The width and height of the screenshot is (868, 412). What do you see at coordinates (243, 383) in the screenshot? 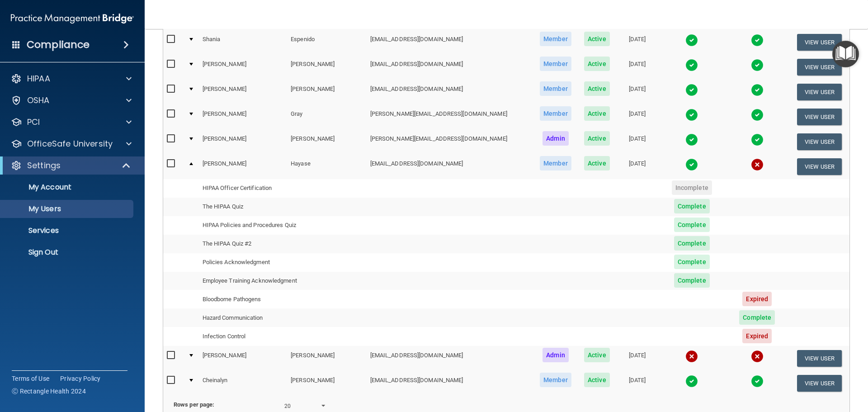
I see `td: Cheinalyn` at bounding box center [243, 383].